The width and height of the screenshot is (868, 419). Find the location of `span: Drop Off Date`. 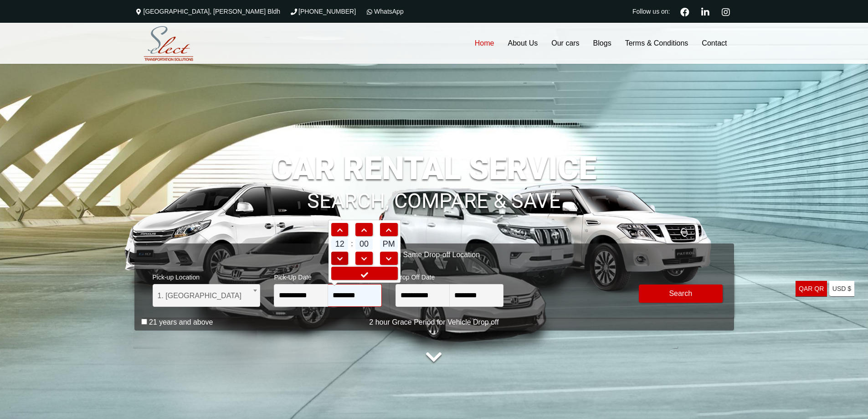

span: Drop Off Date is located at coordinates (449, 276).